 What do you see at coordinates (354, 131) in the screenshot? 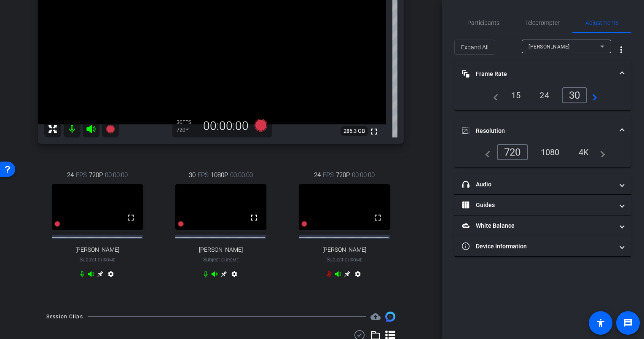
I see `span: 285.3 GB` at bounding box center [354, 131].